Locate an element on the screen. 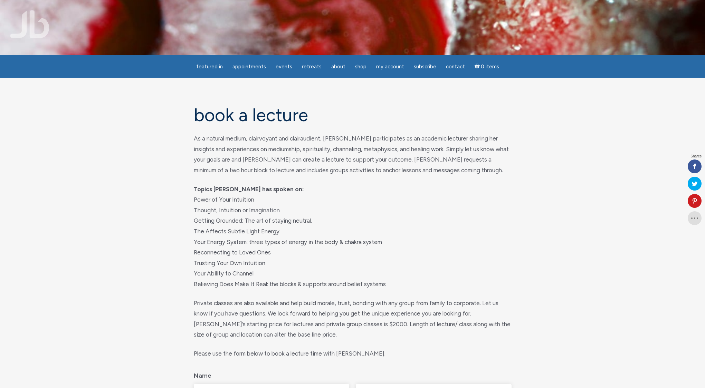 This screenshot has width=705, height=388. a: Cart0 items is located at coordinates (487, 66).